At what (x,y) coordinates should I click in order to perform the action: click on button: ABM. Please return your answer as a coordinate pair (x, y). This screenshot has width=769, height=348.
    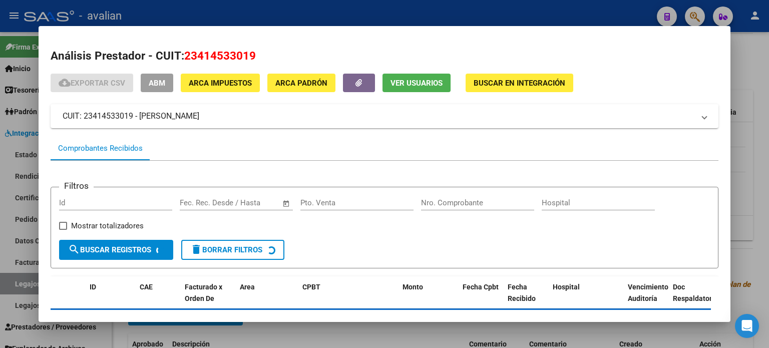
    Looking at the image, I should click on (157, 83).